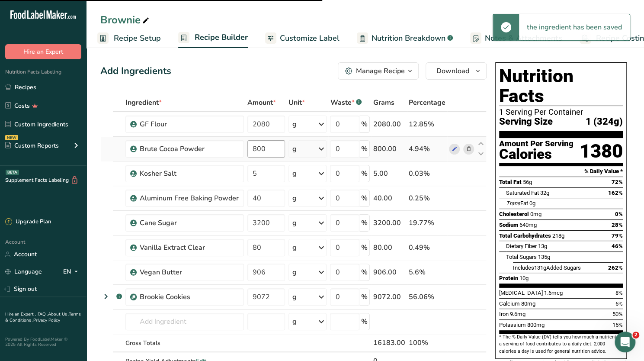  What do you see at coordinates (525, 236) in the screenshot?
I see `span: Total Carbohydrates` at bounding box center [525, 236].